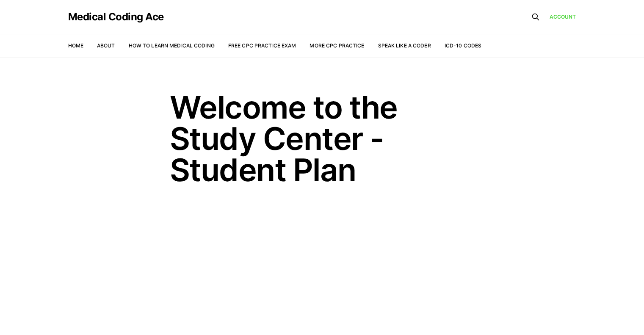 This screenshot has height=335, width=644. What do you see at coordinates (75, 45) in the screenshot?
I see `a: Home` at bounding box center [75, 45].